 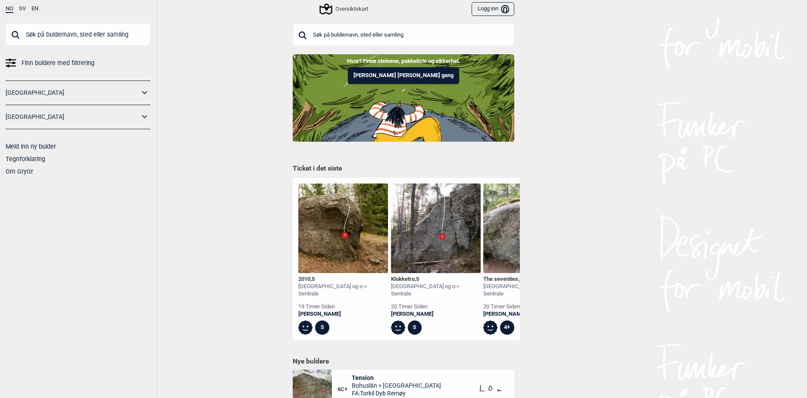 I want to click on img: Indoor to outdoor, so click(x=403, y=98).